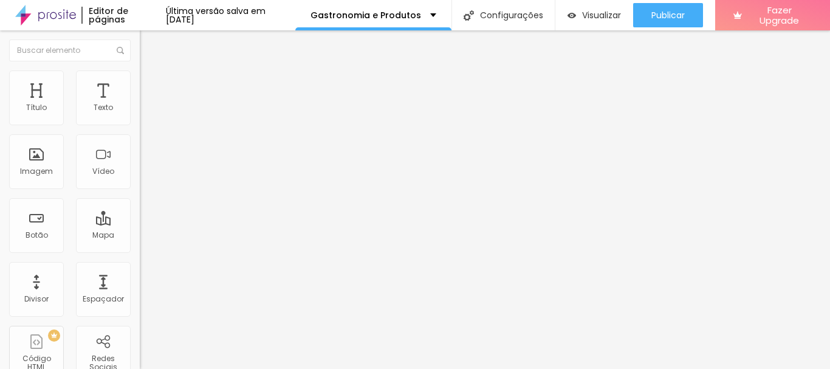  I want to click on div: Vídeo, so click(103, 171).